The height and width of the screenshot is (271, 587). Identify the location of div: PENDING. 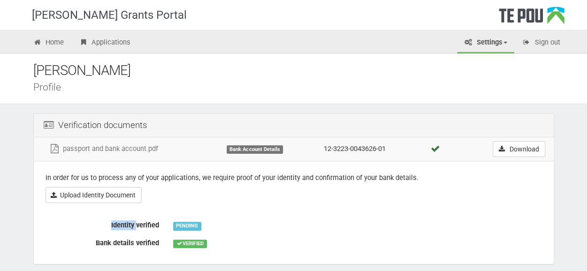
(187, 226).